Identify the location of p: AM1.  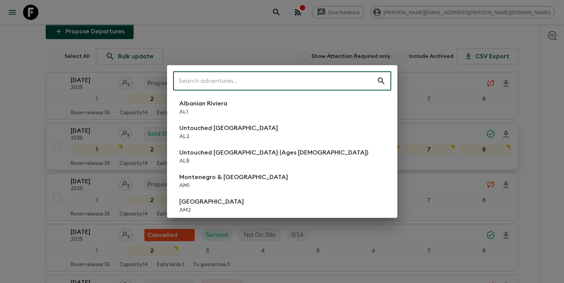
(233, 186).